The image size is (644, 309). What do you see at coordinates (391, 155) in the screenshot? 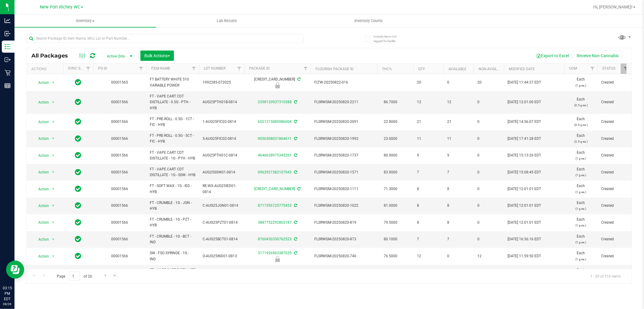
I see `span: 80.9000` at bounding box center [391, 155].